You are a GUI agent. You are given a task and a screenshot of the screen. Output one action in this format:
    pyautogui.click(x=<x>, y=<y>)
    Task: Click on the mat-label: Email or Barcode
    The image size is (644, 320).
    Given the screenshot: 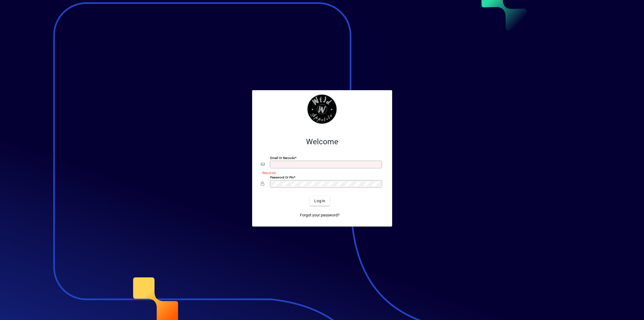 What is the action you would take?
    pyautogui.click(x=283, y=158)
    